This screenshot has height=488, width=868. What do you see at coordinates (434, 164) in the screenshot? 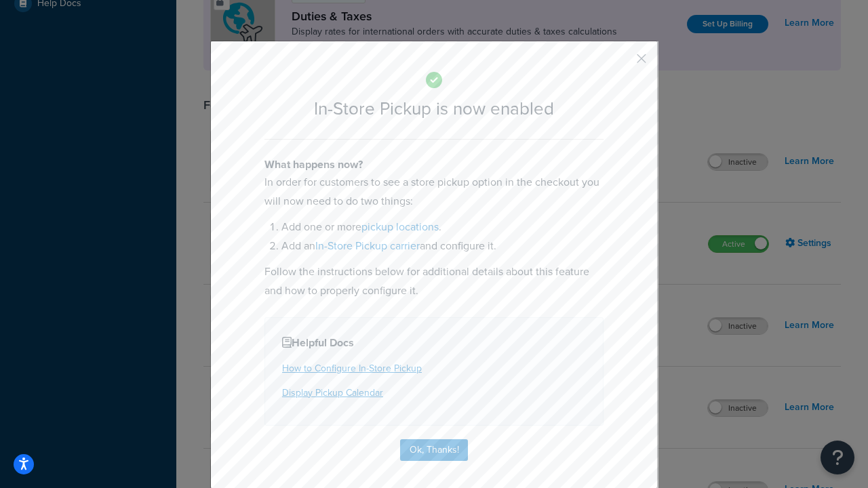
I see `h4: What happens now?` at bounding box center [434, 164].